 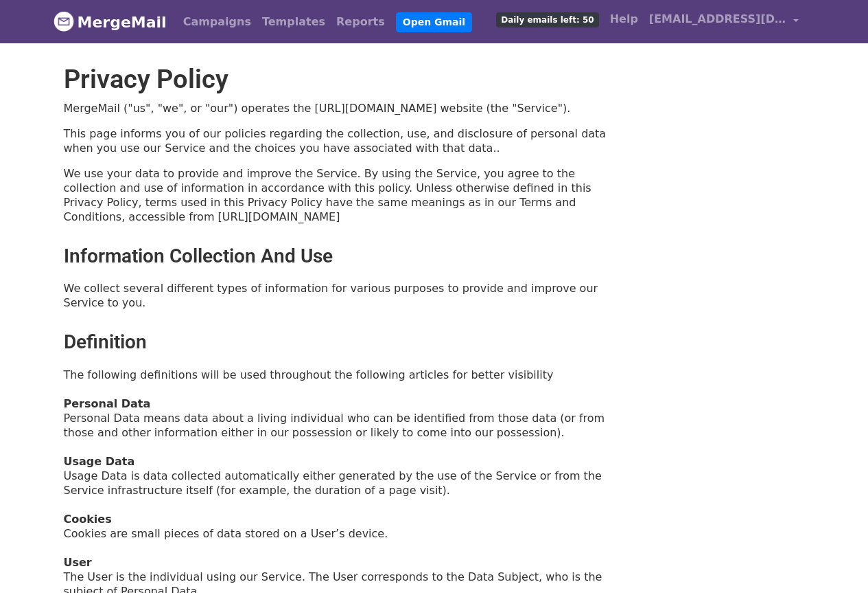 I want to click on h2: Information Collection And Use, so click(x=339, y=256).